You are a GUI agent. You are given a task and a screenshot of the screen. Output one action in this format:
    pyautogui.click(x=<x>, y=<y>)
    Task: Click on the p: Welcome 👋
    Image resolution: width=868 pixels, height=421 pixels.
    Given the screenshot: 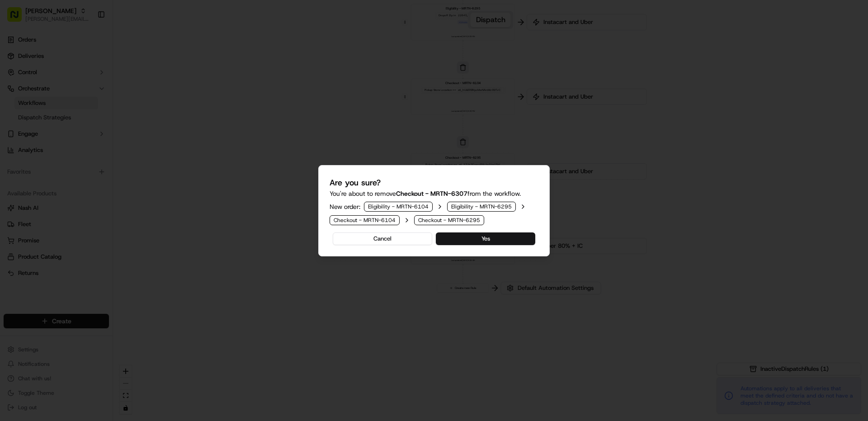 What is the action you would take?
    pyautogui.click(x=87, y=44)
    